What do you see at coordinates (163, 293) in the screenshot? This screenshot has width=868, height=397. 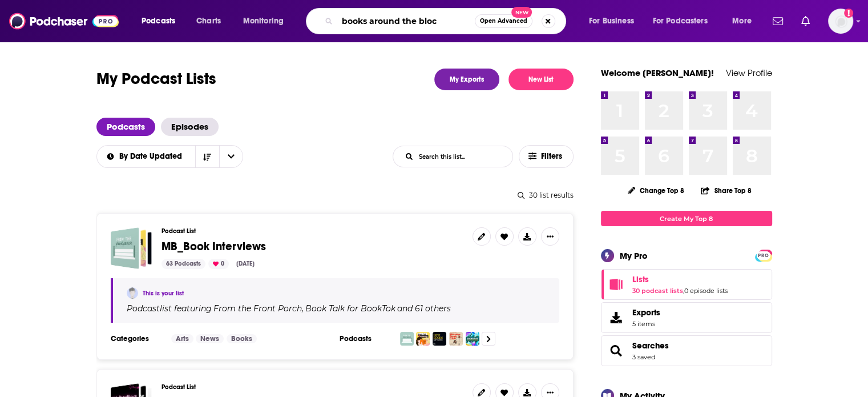 I see `a: This is your list` at bounding box center [163, 293].